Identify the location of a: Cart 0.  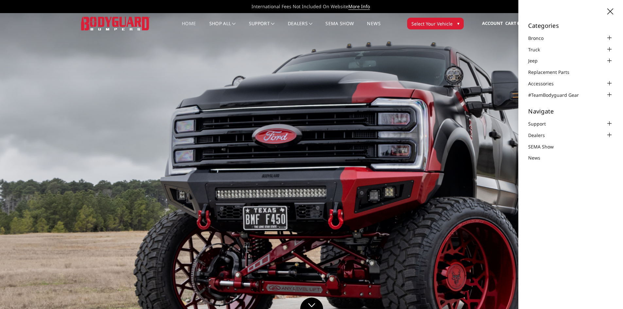
(513, 24).